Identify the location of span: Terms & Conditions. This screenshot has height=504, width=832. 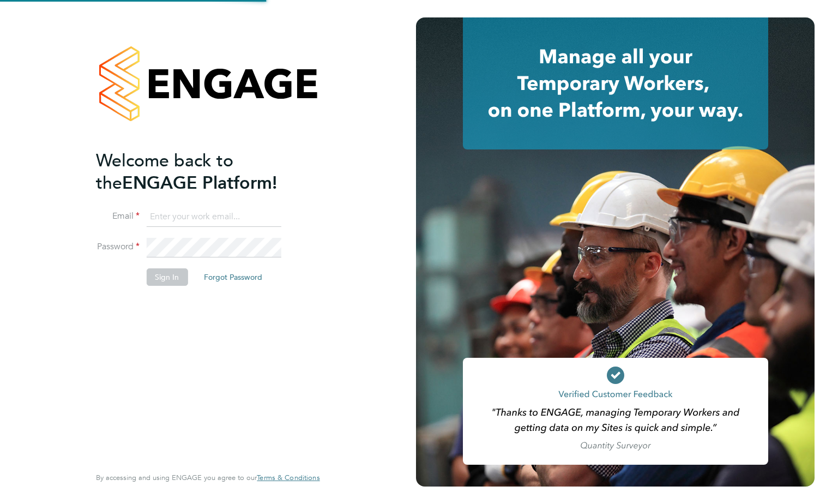
(288, 478).